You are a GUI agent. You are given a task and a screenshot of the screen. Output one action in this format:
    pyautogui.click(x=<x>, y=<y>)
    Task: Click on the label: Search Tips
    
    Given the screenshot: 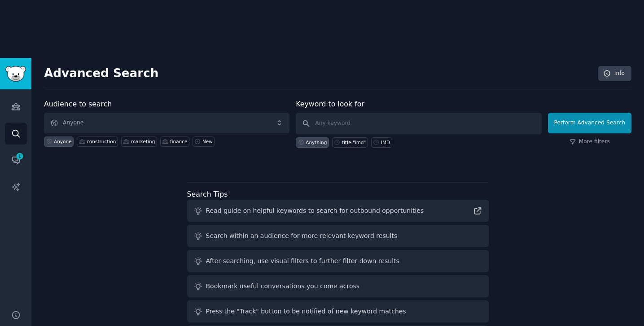 What is the action you would take?
    pyautogui.click(x=208, y=194)
    